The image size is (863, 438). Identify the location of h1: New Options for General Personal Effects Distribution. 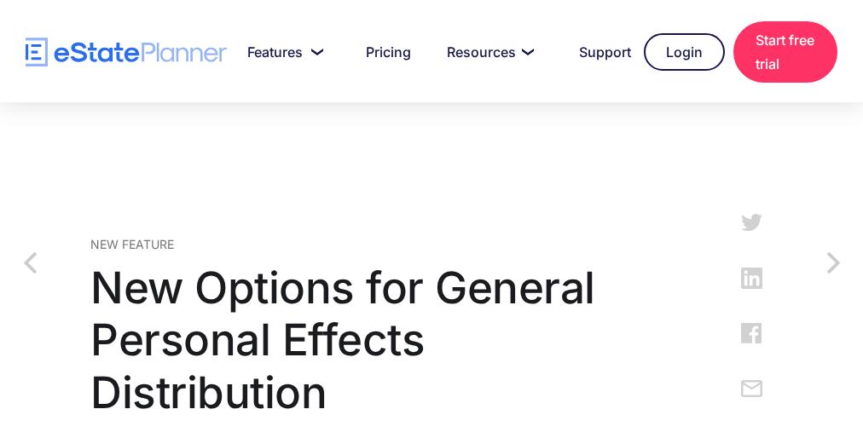
(369, 340).